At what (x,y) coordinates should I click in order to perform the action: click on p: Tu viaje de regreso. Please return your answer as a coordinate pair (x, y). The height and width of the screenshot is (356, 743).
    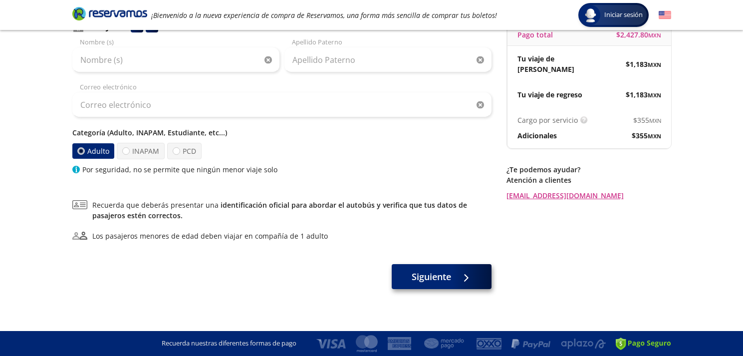
    Looking at the image, I should click on (550, 94).